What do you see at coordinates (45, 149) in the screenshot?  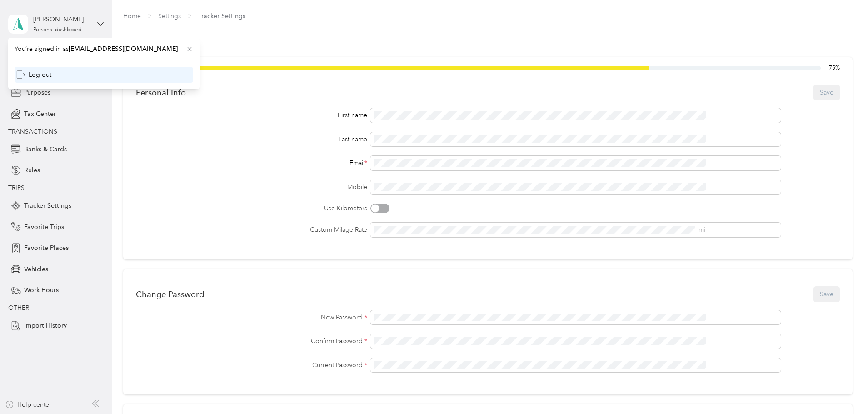 I see `span: Banks & Cards` at bounding box center [45, 149].